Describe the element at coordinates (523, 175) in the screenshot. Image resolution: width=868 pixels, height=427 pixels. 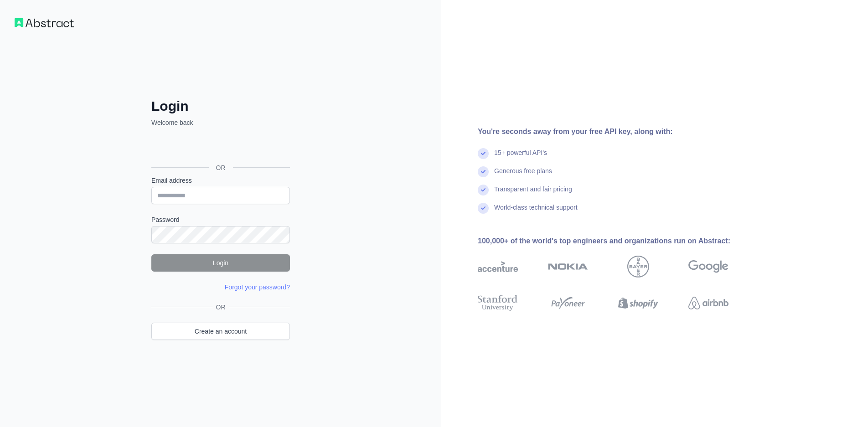
I see `div: Generous free plans` at that location.